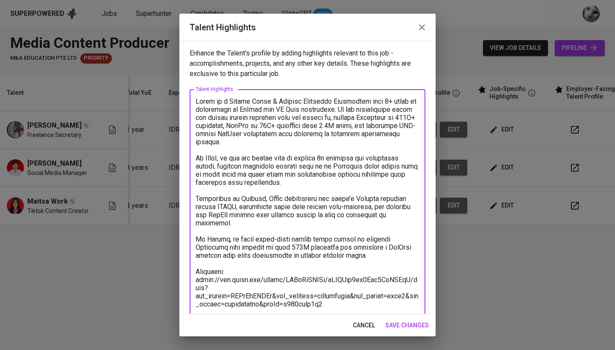  Describe the element at coordinates (407, 326) in the screenshot. I see `span: save changes` at that location.